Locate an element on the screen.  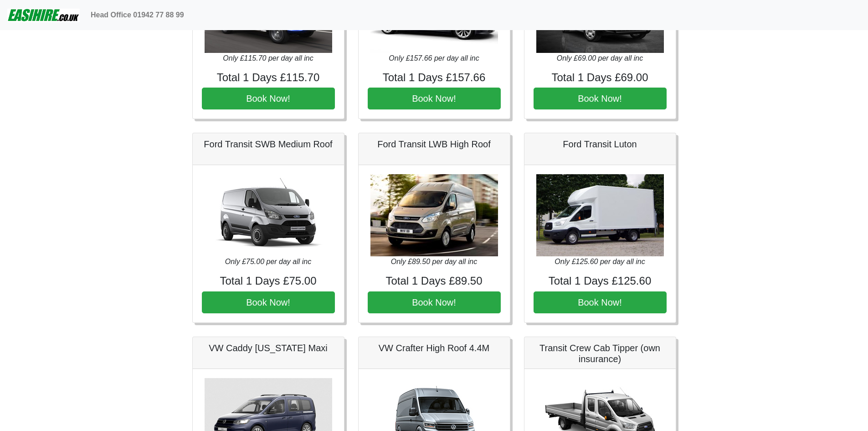
h4: Total 1 Days £69.00 is located at coordinates (601, 77).